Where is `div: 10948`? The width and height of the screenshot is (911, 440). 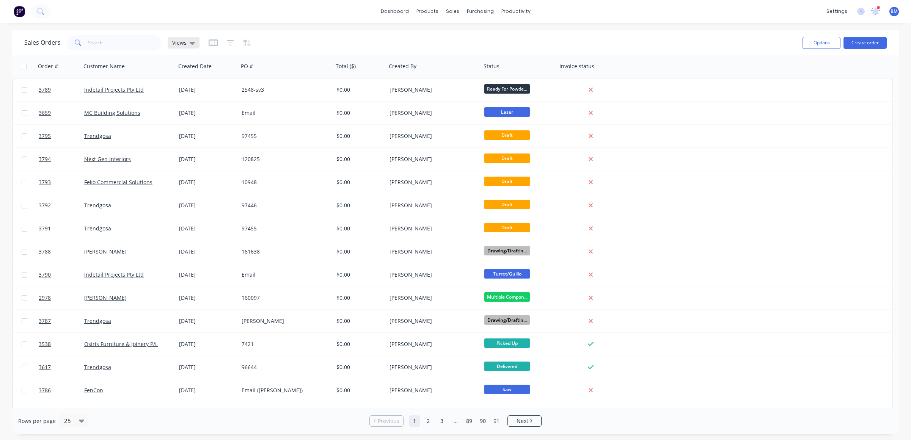 div: 10948 is located at coordinates (284, 182).